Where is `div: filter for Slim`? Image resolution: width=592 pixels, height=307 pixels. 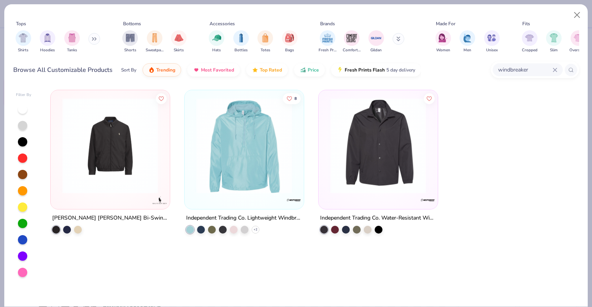 div: filter for Slim is located at coordinates (553, 42).